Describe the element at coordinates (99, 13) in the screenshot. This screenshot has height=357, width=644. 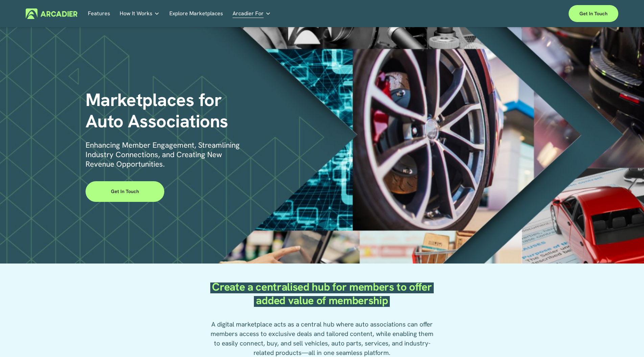
I see `a: Features` at that location.